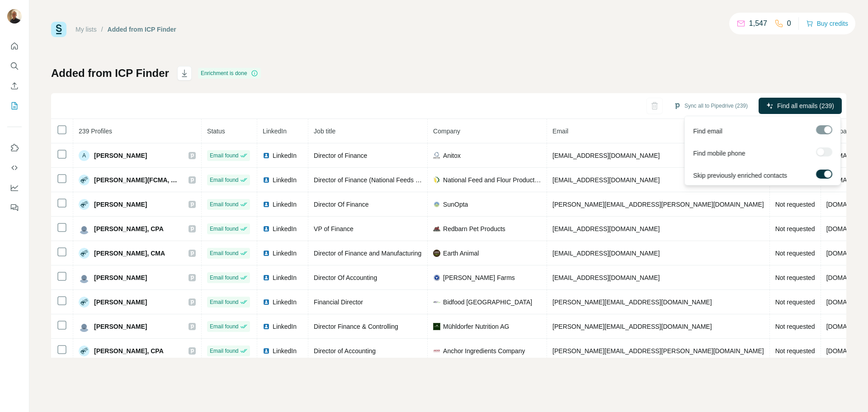 The image size is (868, 412). Describe the element at coordinates (492, 180) in the screenshot. I see `span: National Feed and Flour Production AND Marketing` at that location.